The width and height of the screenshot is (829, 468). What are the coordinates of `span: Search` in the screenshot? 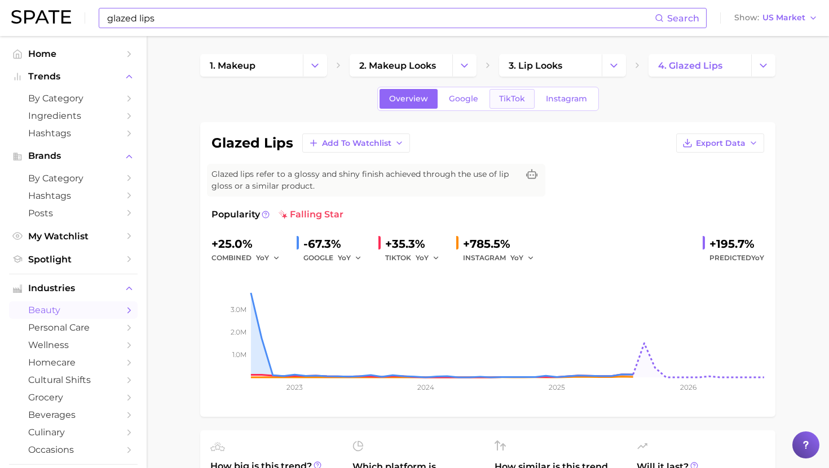 It's located at (683, 18).